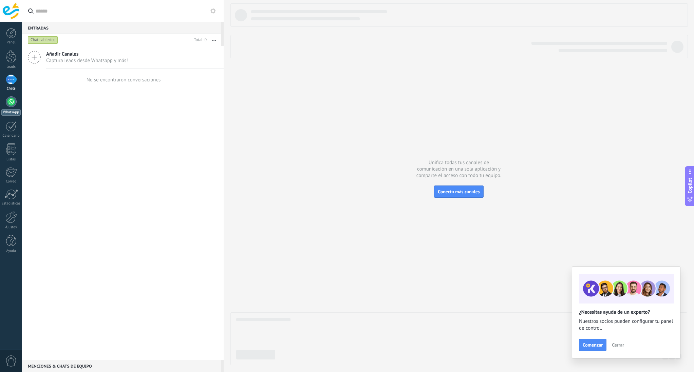 This screenshot has width=694, height=372. I want to click on div: Panel, so click(11, 42).